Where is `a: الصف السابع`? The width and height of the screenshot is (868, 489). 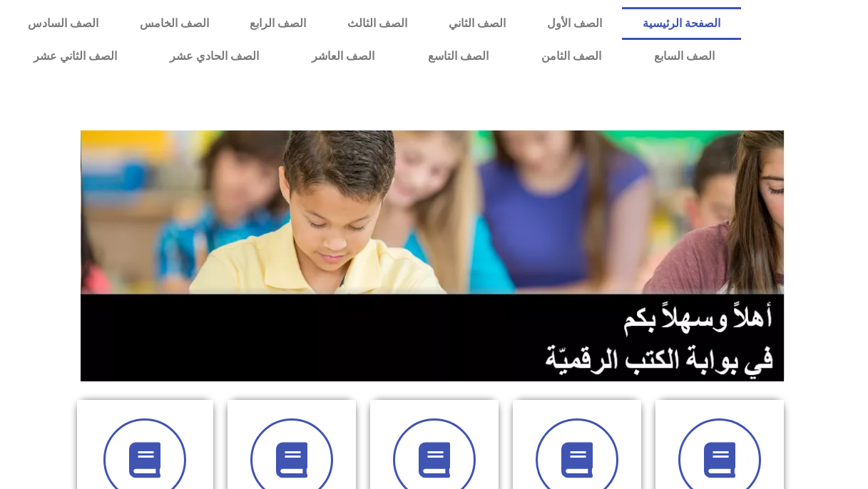
a: الصف السابع is located at coordinates (684, 57).